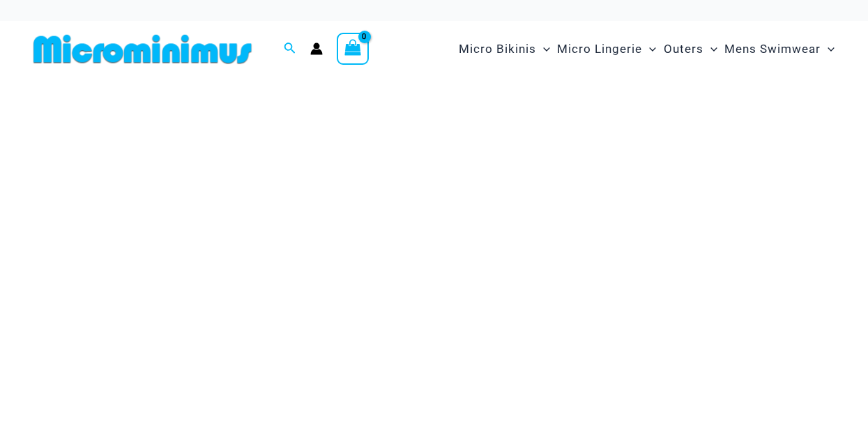 The image size is (868, 427). What do you see at coordinates (683, 49) in the screenshot?
I see `span: Outers` at bounding box center [683, 49].